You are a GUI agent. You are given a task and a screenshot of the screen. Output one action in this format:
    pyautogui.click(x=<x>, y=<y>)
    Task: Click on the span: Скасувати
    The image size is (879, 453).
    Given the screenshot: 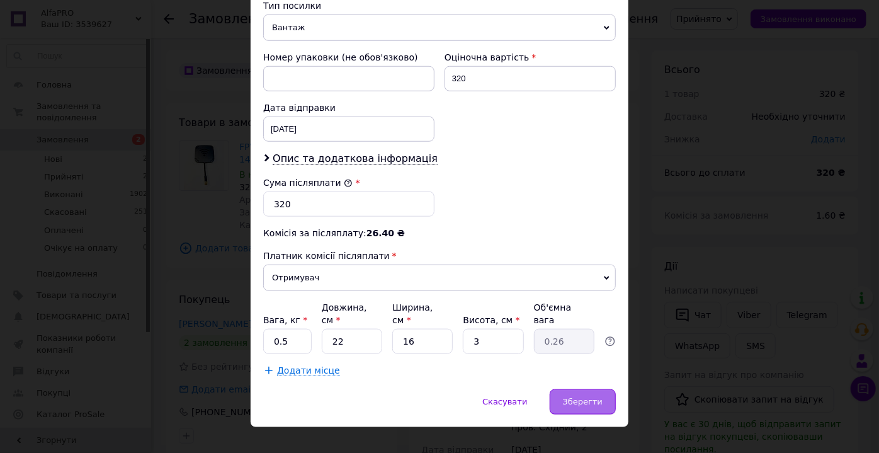 What is the action you would take?
    pyautogui.click(x=505, y=401)
    